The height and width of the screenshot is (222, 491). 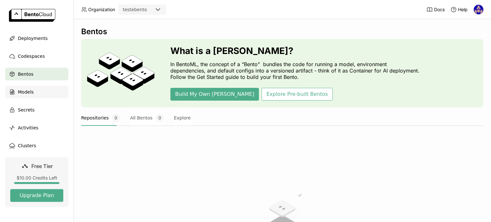 I want to click on span: Deployments, so click(x=33, y=38).